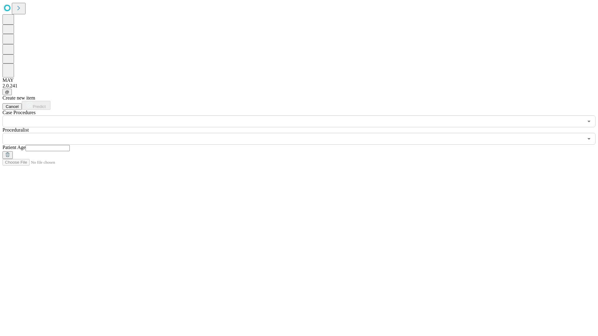 The height and width of the screenshot is (336, 598). I want to click on div: 2.0.241, so click(299, 86).